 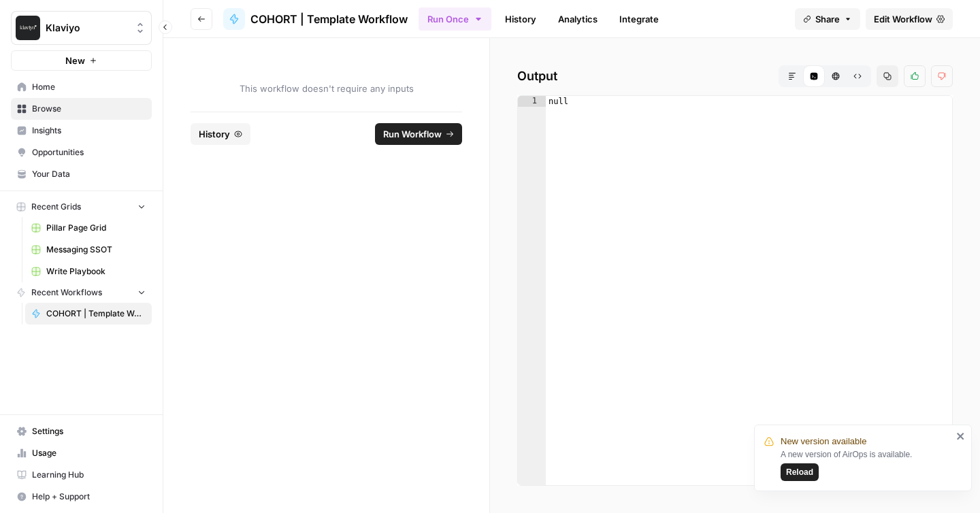 I want to click on button: Recent Workflows, so click(x=81, y=293).